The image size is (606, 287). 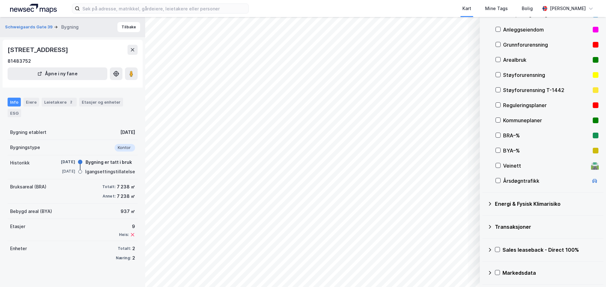 I want to click on div: Anleggseiendom, so click(x=546, y=30).